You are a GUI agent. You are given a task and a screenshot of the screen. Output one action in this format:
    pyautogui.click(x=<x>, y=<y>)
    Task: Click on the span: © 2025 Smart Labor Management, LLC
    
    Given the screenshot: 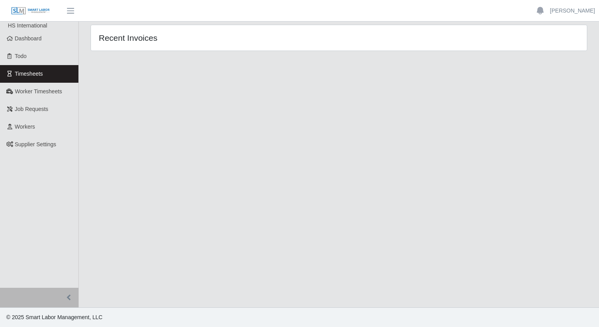 What is the action you would take?
    pyautogui.click(x=54, y=317)
    